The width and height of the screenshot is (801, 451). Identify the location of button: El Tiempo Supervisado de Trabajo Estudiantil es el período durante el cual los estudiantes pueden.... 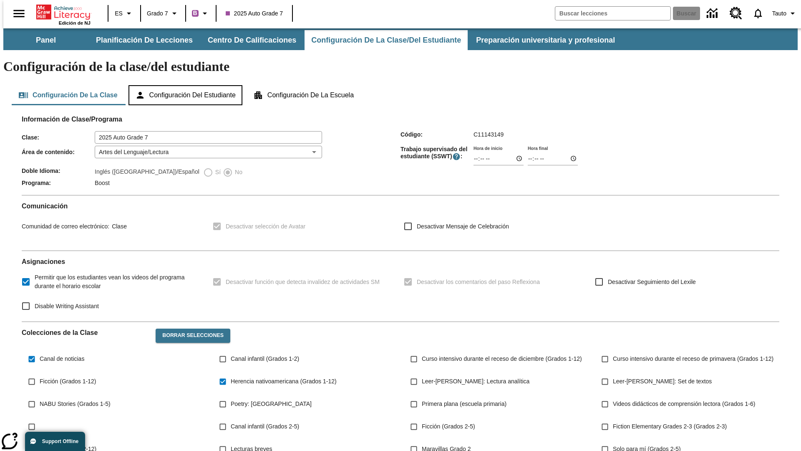
(456, 156).